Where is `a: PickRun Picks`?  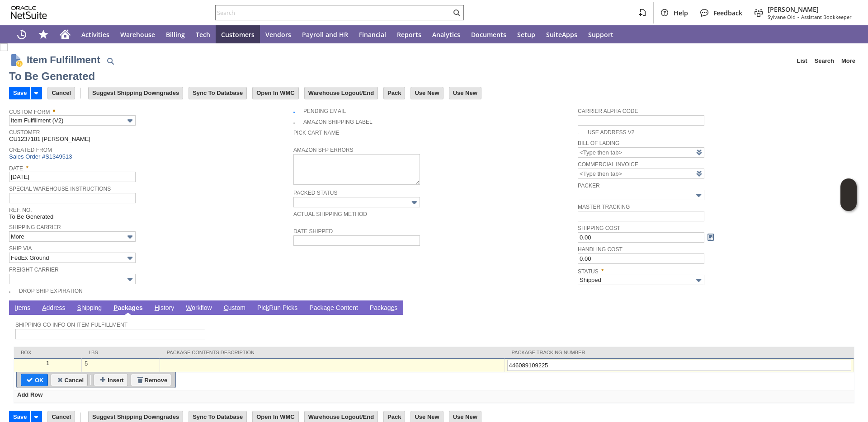 a: PickRun Picks is located at coordinates (277, 308).